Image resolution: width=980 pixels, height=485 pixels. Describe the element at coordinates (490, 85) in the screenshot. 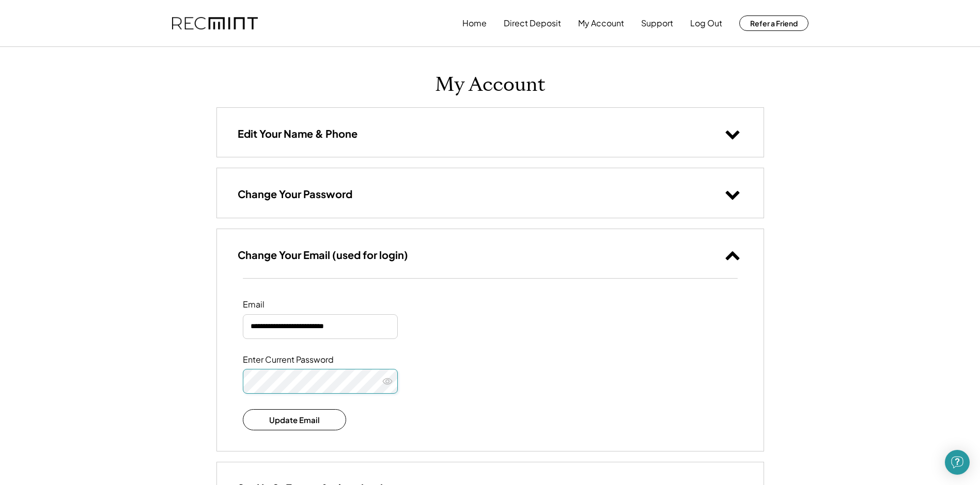

I see `h1: My Account` at that location.